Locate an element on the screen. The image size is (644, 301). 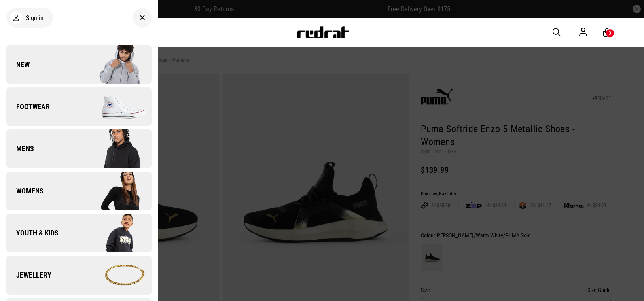
span: Sign in is located at coordinates (35, 18).